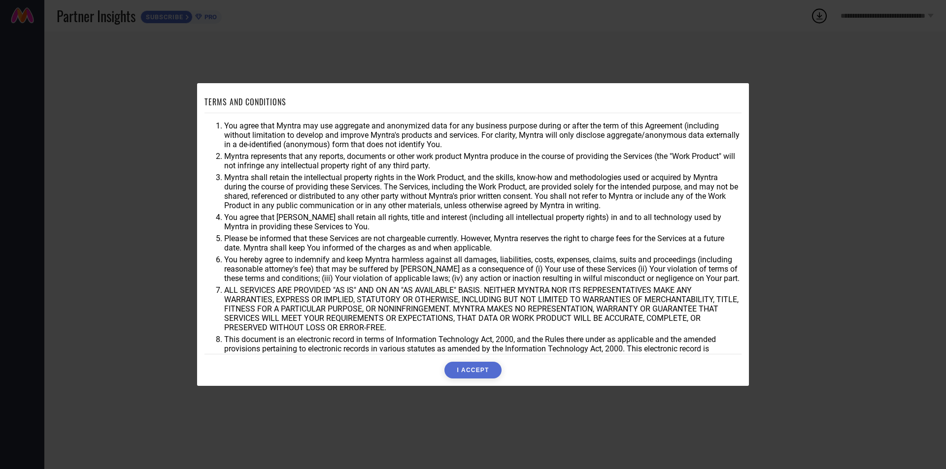 This screenshot has width=946, height=469. I want to click on li: This document is an electronic record in terms of Information Technology Act, 2000, and the Rules..., so click(483, 349).